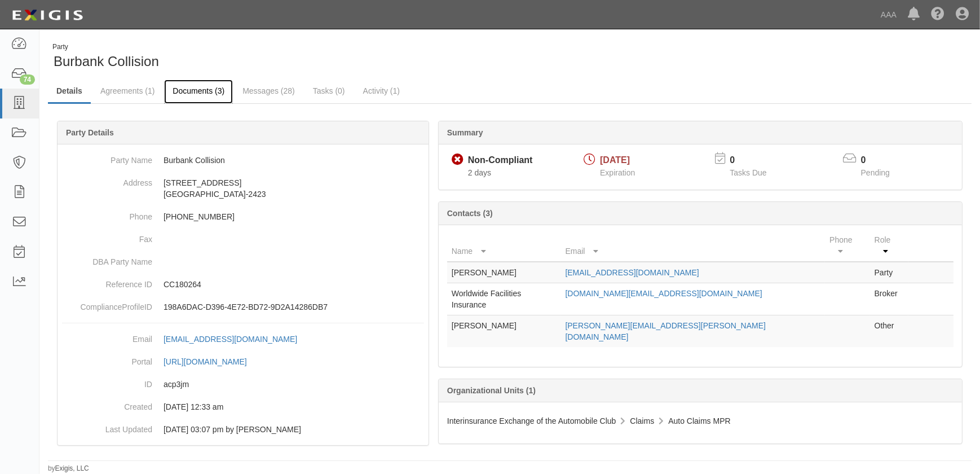  I want to click on dt: ID, so click(107, 381).